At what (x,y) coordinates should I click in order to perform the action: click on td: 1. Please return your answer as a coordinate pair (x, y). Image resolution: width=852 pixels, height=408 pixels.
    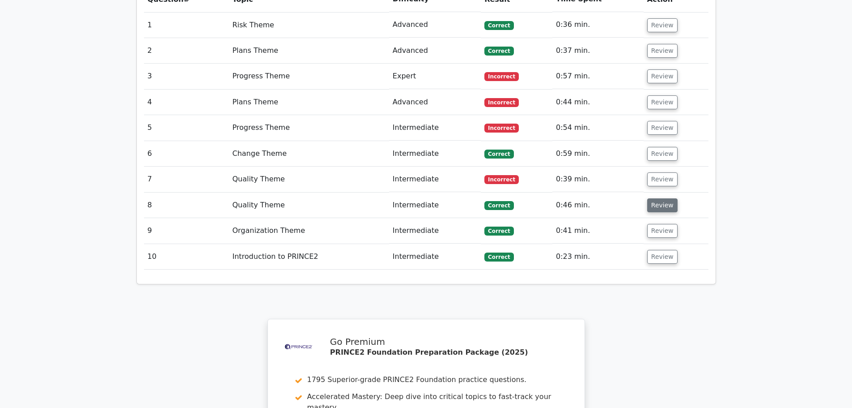
    Looking at the image, I should click on (187, 25).